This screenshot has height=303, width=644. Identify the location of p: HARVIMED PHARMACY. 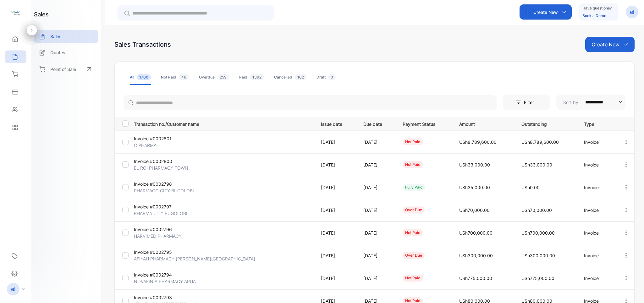
(164, 236).